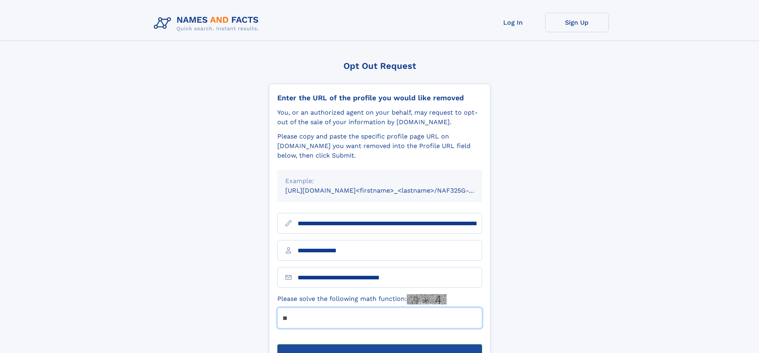 The height and width of the screenshot is (353, 759). I want to click on div: Example:, so click(379, 181).